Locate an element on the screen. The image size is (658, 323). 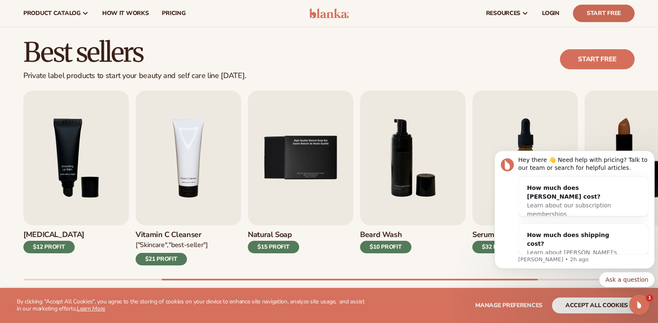
button: accept all cookies is located at coordinates (596, 305).